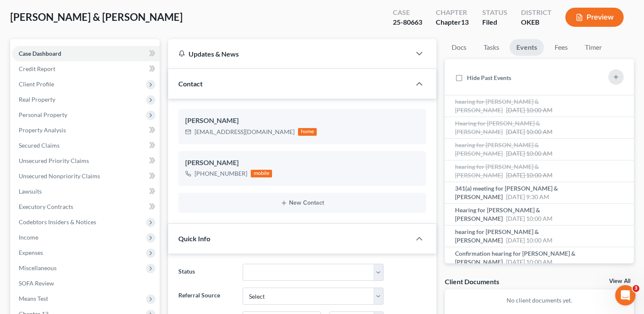 The image size is (644, 314). What do you see at coordinates (31, 253) in the screenshot?
I see `span: Expenses` at bounding box center [31, 253].